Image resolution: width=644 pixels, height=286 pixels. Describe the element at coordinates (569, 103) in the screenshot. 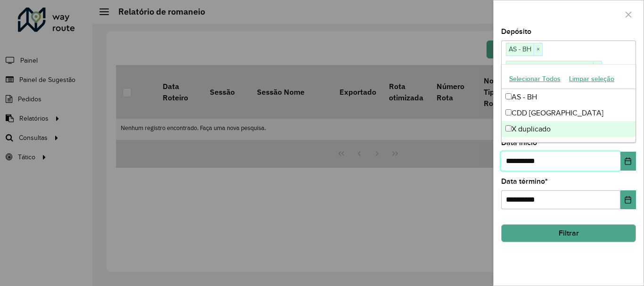

I see `ng-dropdown-panel: Options list` at that location.